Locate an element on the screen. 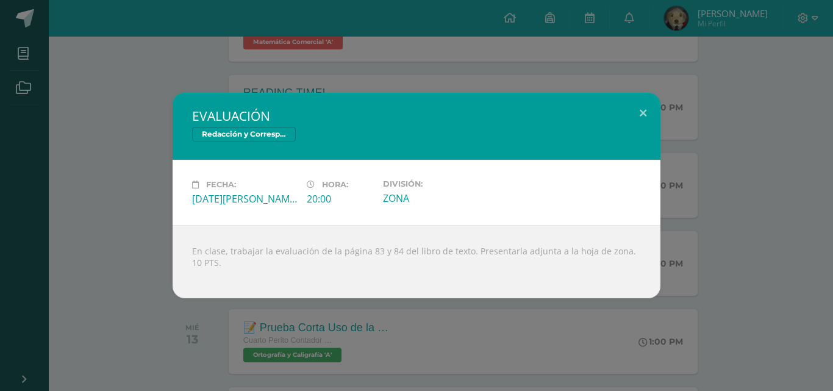 This screenshot has width=833, height=391. span: Redacción y Correspondencia Mercantil is located at coordinates (244, 134).